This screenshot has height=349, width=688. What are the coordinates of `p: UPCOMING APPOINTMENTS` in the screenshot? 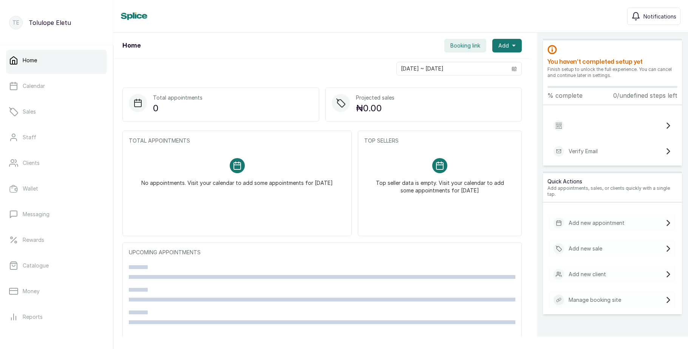 It's located at (322, 253).